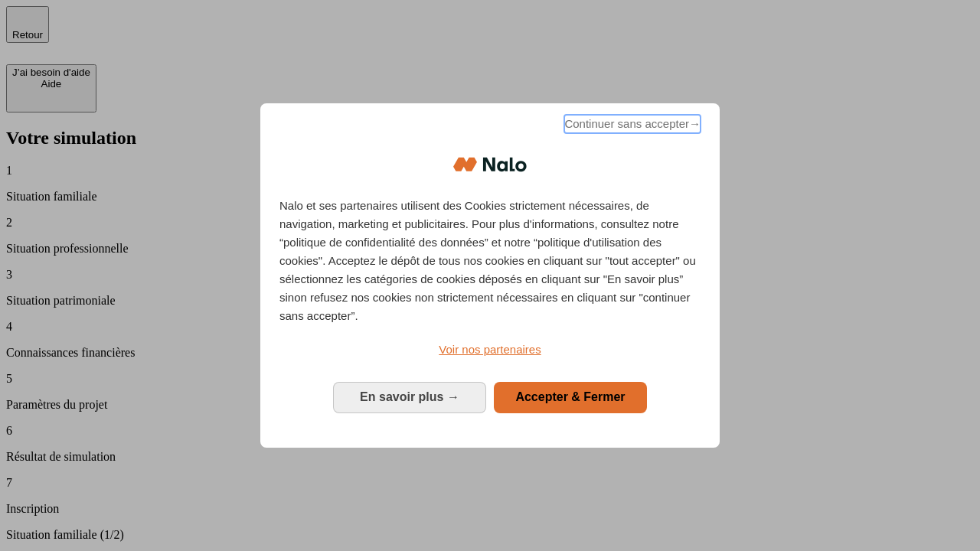  Describe the element at coordinates (632, 124) in the screenshot. I see `span: Continuer sans accepter→` at that location.